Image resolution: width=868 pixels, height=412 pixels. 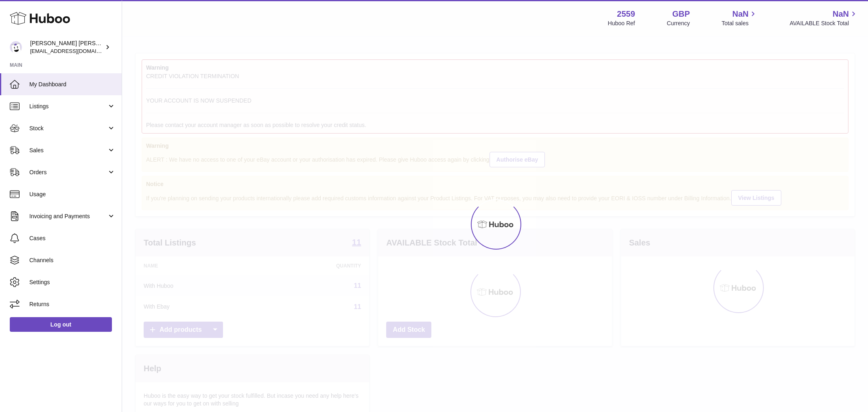 What do you see at coordinates (16, 47) in the screenshot?
I see `img: internalAdmin-2559@internal.huboo.com` at bounding box center [16, 47].